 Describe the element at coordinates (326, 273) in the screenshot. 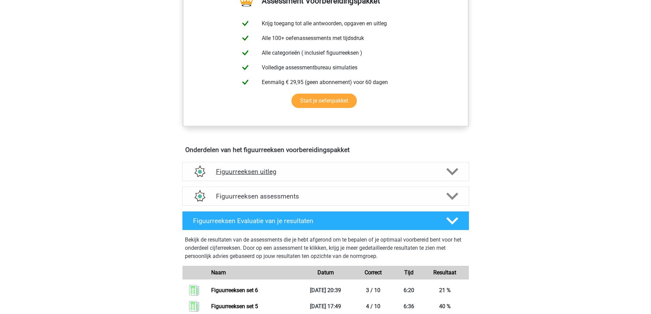

I see `div: Datum` at that location.